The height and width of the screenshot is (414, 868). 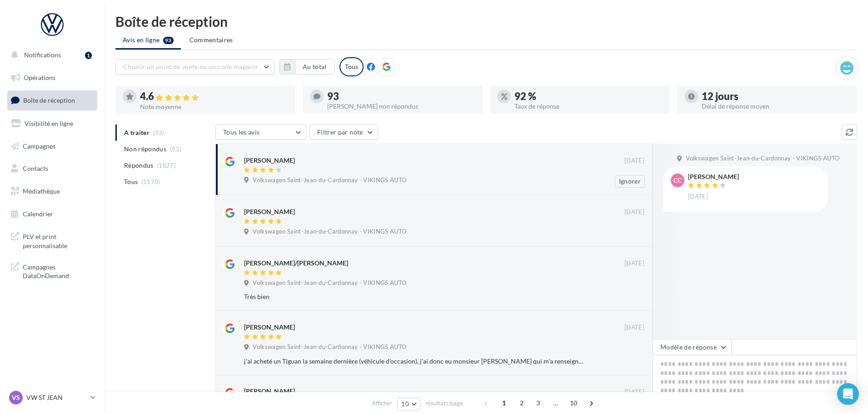 I want to click on button: Modèle de réponse, so click(x=692, y=348).